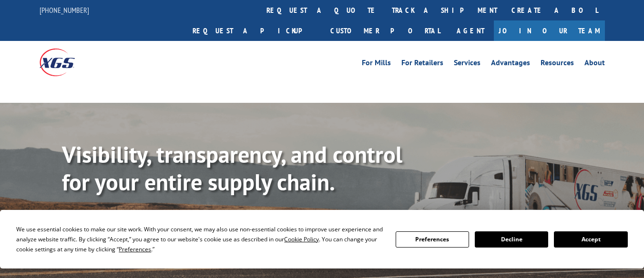 The height and width of the screenshot is (278, 644). What do you see at coordinates (432, 239) in the screenshot?
I see `button: Preferences` at bounding box center [432, 239].